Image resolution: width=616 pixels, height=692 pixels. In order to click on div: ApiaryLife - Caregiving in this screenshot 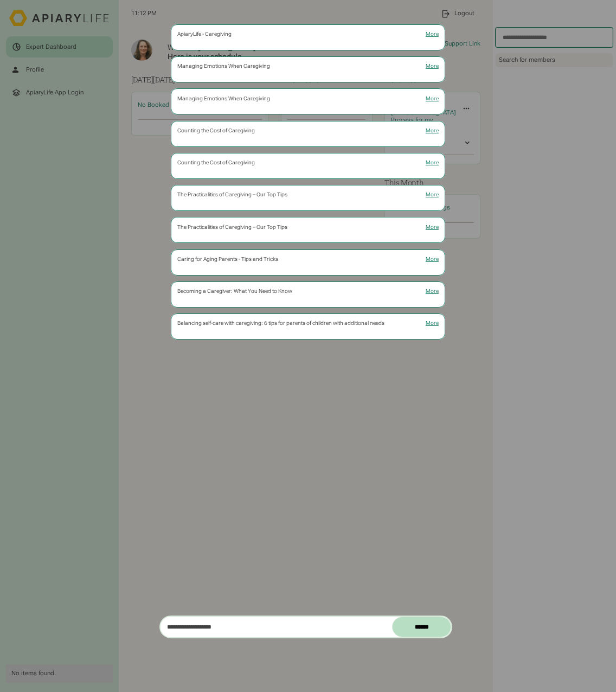, I will do `click(204, 34)`.